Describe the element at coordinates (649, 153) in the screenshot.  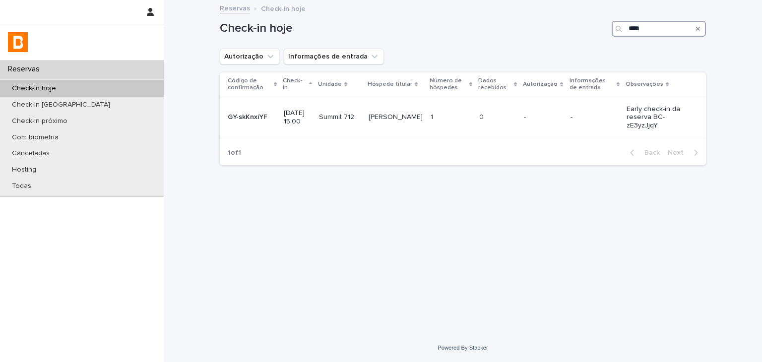
I see `span: Back` at that location.